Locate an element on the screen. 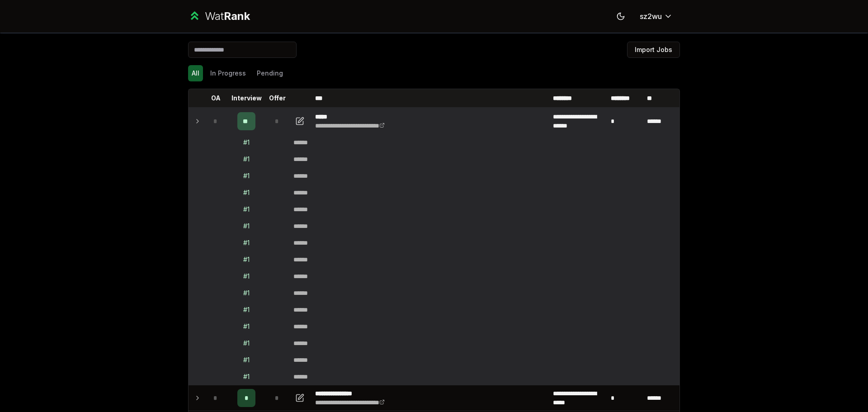 The width and height of the screenshot is (868, 412). span: sz2wu is located at coordinates (650, 16).